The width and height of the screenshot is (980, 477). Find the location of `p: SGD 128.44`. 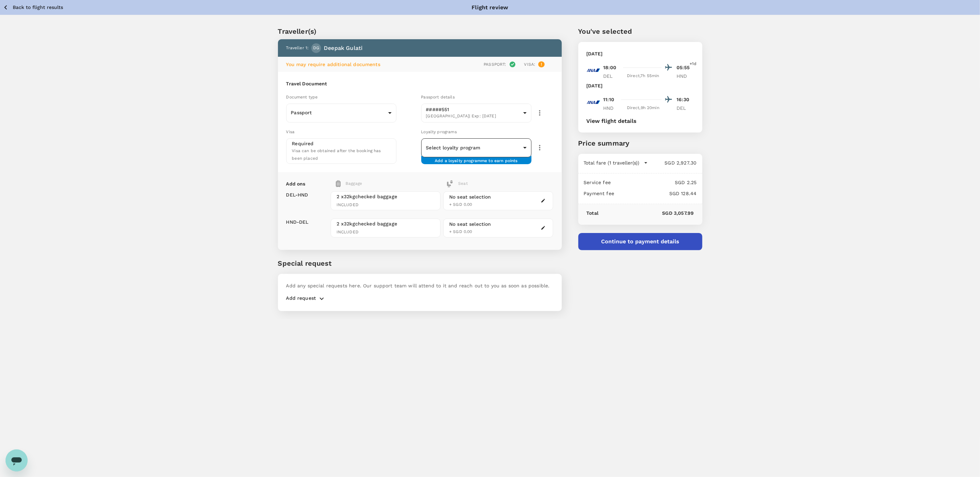

p: SGD 128.44 is located at coordinates (655, 193).